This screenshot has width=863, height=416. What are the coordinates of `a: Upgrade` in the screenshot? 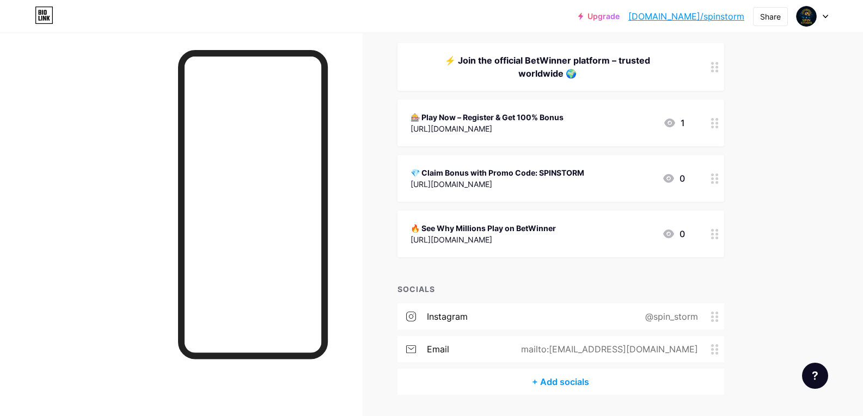 It's located at (599, 16).